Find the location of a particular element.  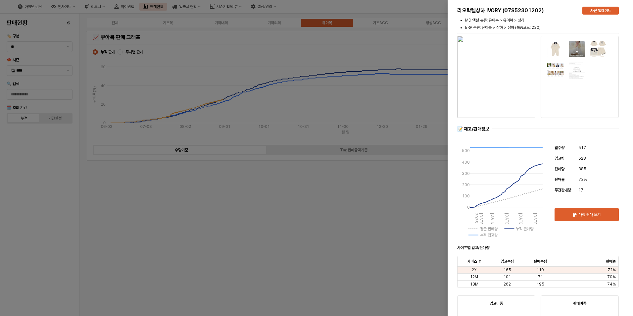

span: 사이즈 is located at coordinates (472, 261).